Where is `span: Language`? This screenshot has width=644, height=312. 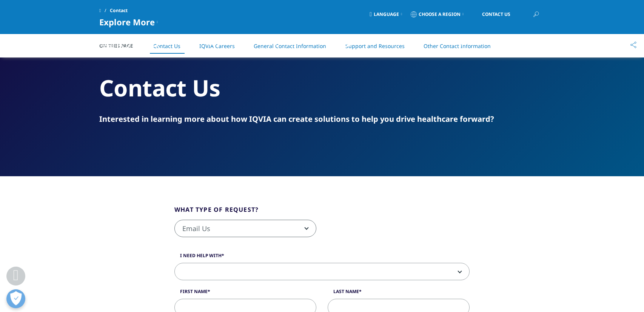
span: Language is located at coordinates (386, 15).